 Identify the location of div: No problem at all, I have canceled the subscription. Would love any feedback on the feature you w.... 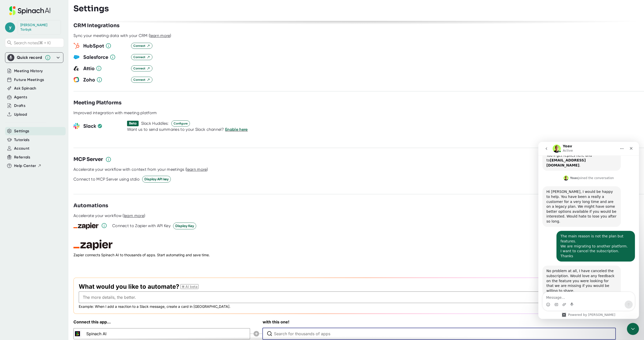
(43, 139).